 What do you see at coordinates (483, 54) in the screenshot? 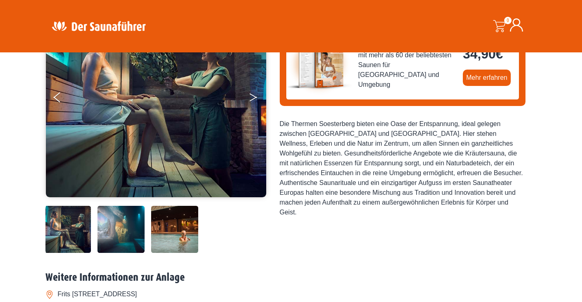
I see `bdi: 34,90` at bounding box center [483, 54].